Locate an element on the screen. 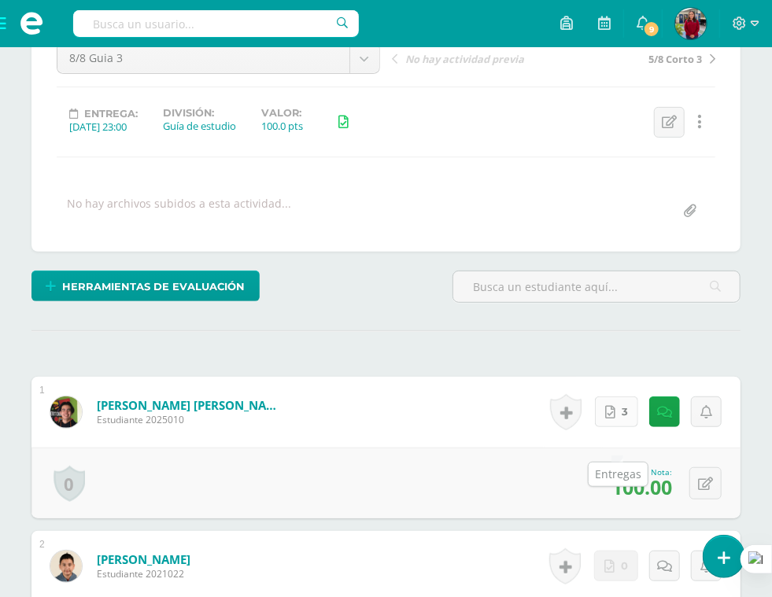  input: Busca un estudiante aquí... is located at coordinates (597, 287).